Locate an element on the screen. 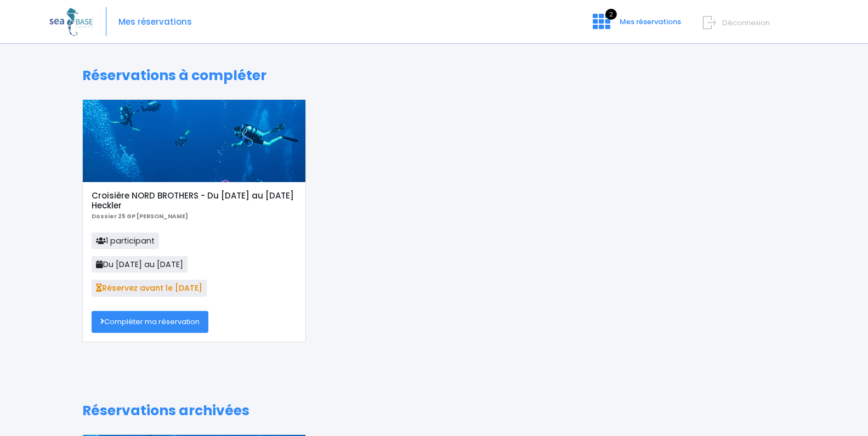  span: 2 is located at coordinates (611, 14).